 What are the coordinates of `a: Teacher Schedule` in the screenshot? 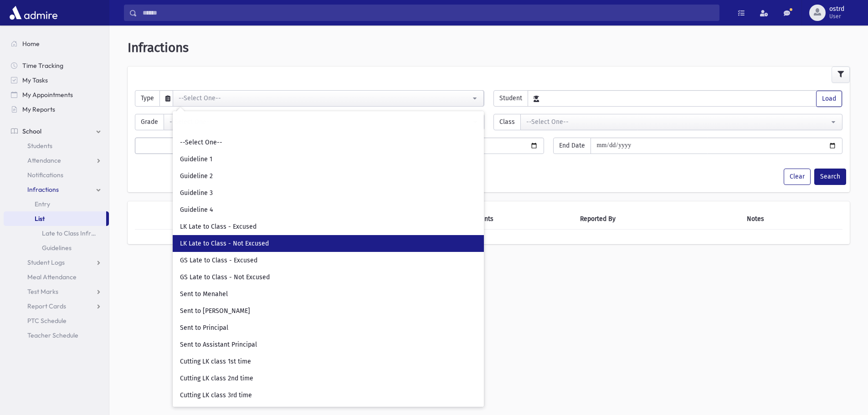 It's located at (56, 336).